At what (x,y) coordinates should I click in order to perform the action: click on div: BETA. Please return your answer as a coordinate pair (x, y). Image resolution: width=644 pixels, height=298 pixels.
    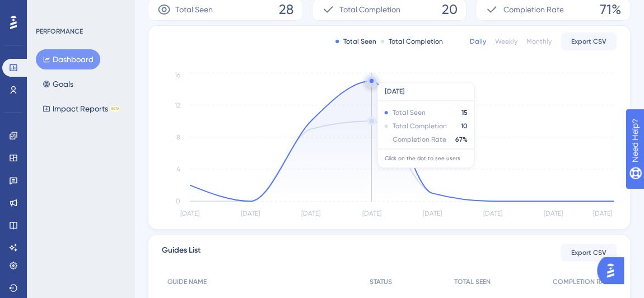
    Looking at the image, I should click on (115, 109).